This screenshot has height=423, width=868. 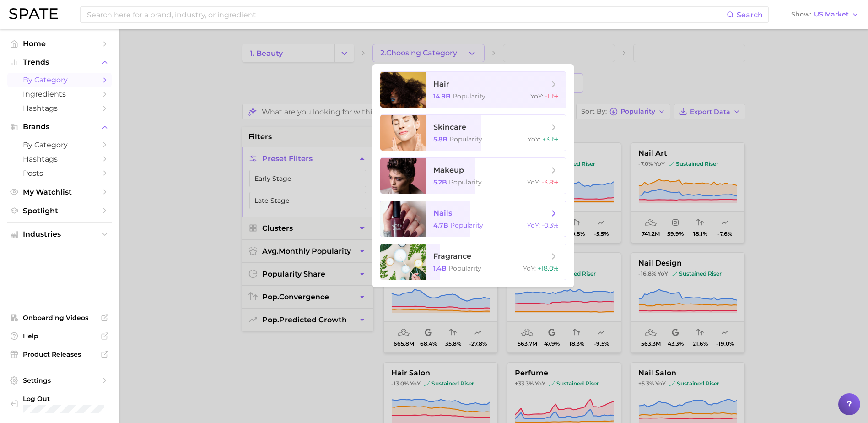 What do you see at coordinates (60, 63) in the screenshot?
I see `span: Trends` at bounding box center [60, 63].